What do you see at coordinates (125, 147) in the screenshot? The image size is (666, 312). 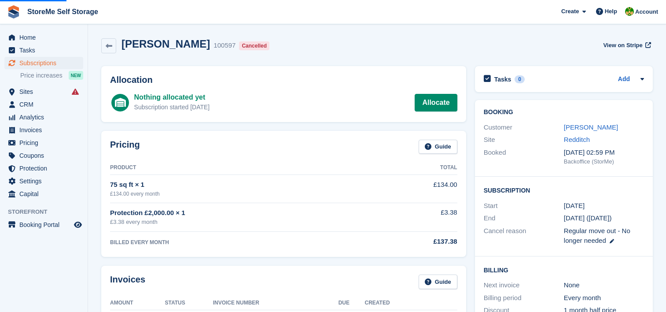 I see `h2: Pricing` at bounding box center [125, 147].